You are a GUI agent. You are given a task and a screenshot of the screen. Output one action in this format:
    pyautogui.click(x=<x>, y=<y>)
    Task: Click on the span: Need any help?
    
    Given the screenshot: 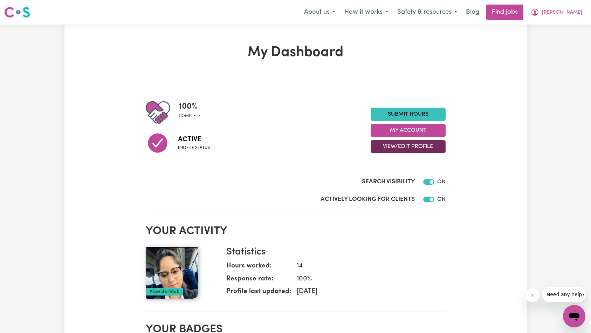 What is the action you would take?
    pyautogui.click(x=23, y=8)
    